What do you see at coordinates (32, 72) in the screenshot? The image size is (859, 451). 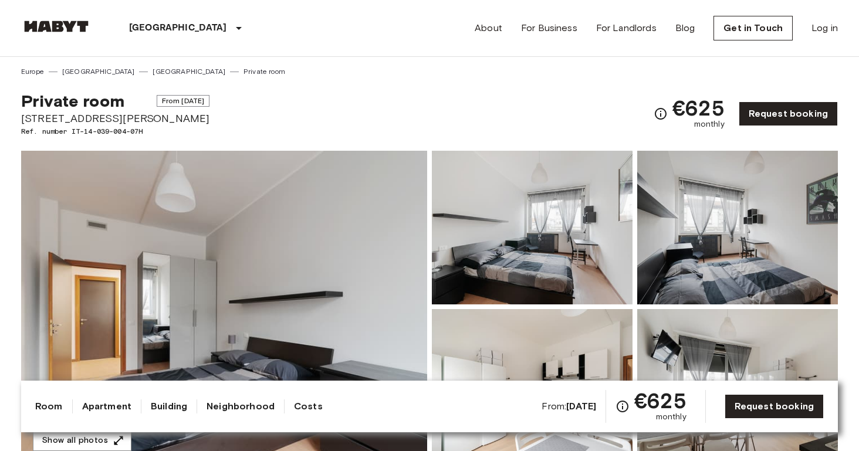 I see `a: Europe` at bounding box center [32, 72].